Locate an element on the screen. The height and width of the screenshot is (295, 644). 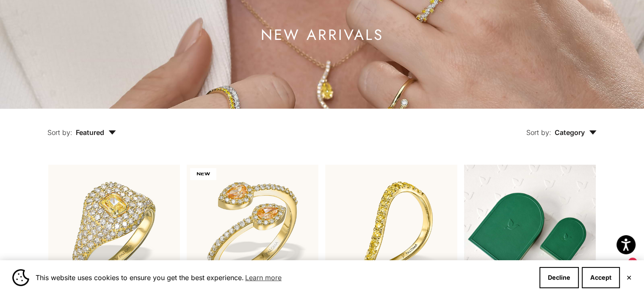
img: Cookie banner is located at coordinates (21, 277).